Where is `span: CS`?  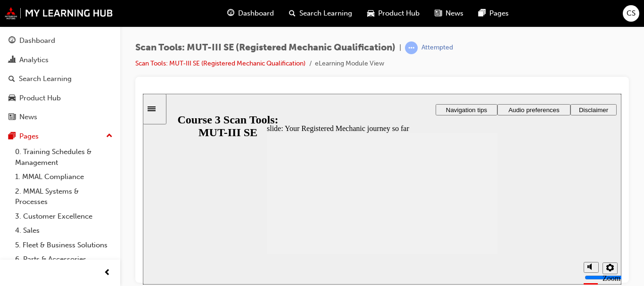 span: CS is located at coordinates (631, 13).